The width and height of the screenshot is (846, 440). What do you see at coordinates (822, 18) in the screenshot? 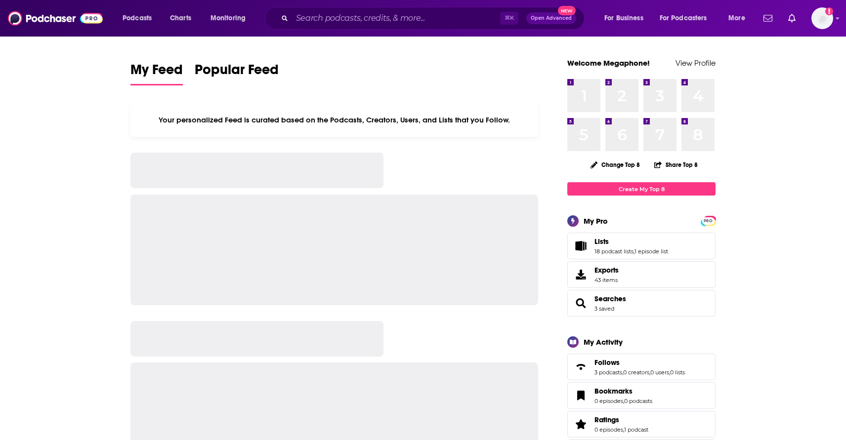
I see `span: Logged in as MegaphoneSupport` at bounding box center [822, 18].